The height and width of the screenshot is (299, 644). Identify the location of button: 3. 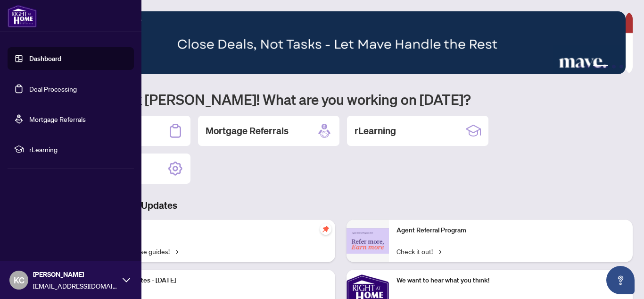
(601, 67).